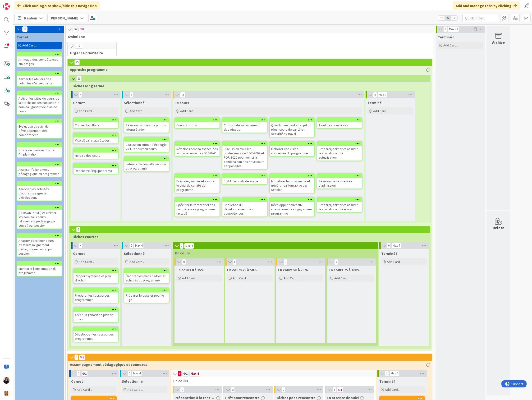 Image resolution: width=532 pixels, height=400 pixels. I want to click on span: 2x, so click(448, 18).